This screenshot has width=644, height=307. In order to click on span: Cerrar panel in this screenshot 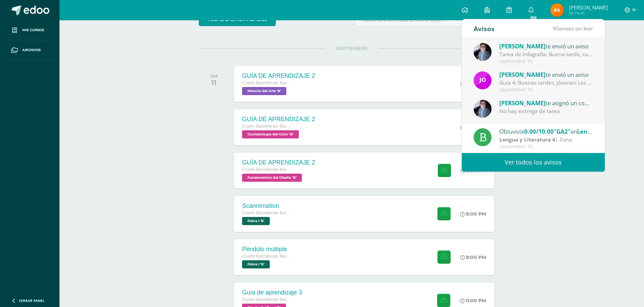, I will do `click(32, 300)`.